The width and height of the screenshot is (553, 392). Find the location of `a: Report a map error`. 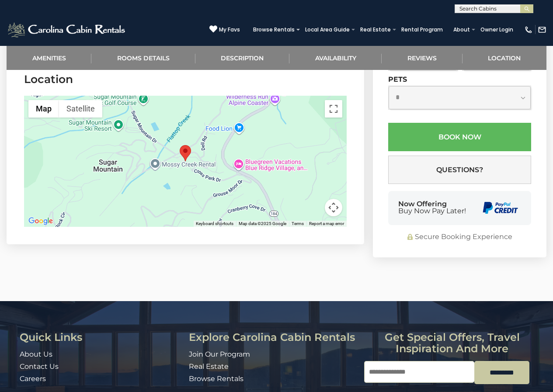

a: Report a map error is located at coordinates (326, 223).